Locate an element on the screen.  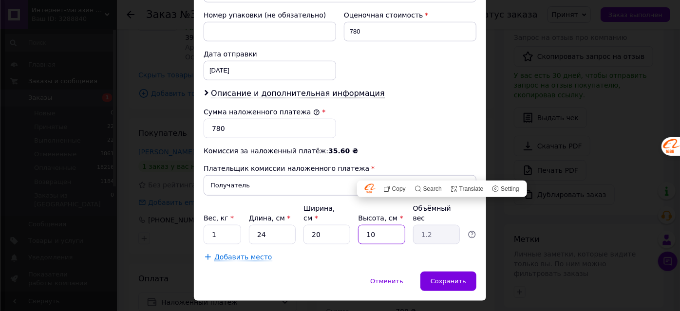
label: Ширина, см is located at coordinates (319, 213).